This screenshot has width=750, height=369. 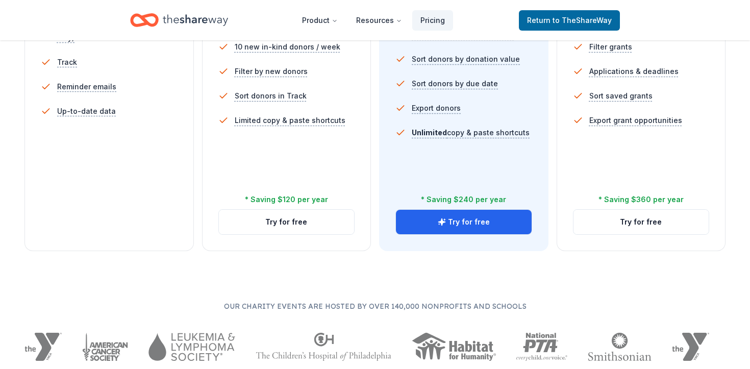 What do you see at coordinates (105, 347) in the screenshot?
I see `img: American Cancer Society` at bounding box center [105, 347].